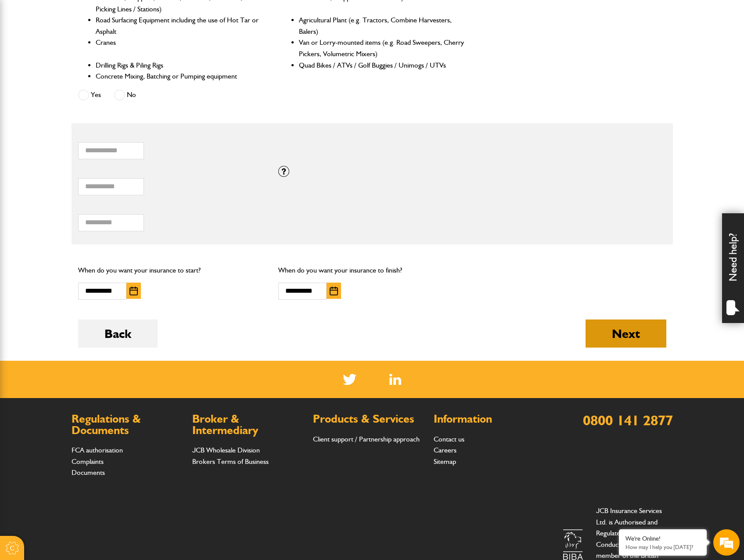 This screenshot has width=744, height=560. Describe the element at coordinates (382, 66) in the screenshot. I see `li: Quad Bikes / ATVs / Golf Buggies / Unimogs / UTVs` at that location.